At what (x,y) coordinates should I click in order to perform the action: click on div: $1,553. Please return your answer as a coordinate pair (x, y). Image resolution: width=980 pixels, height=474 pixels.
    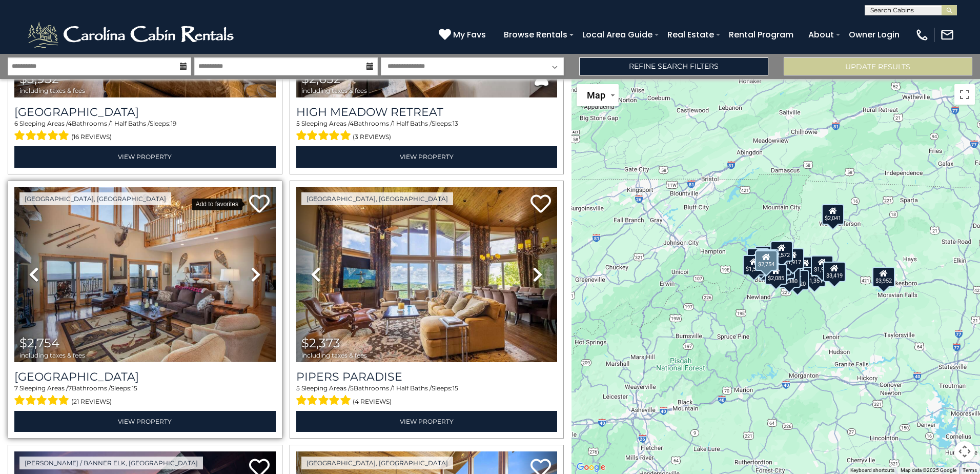
    Looking at the image, I should click on (754, 265).